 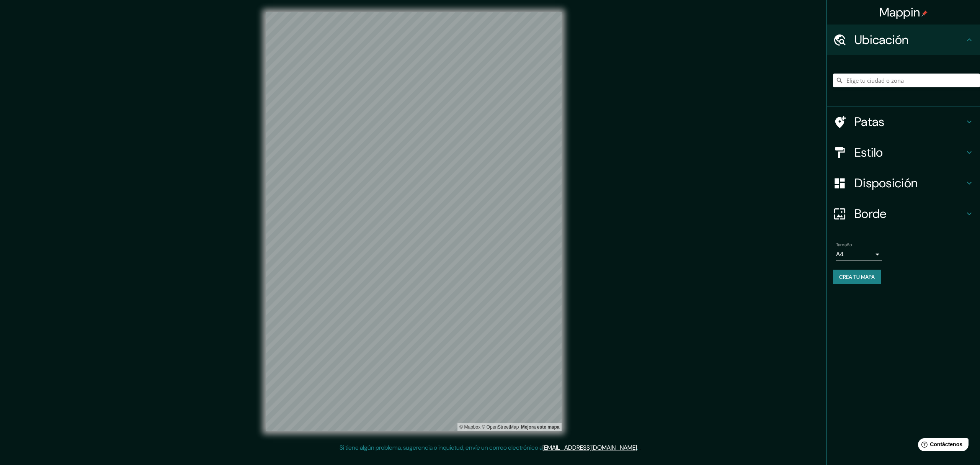 I want to click on a: Comentarios sobre el mapa, so click(x=540, y=427).